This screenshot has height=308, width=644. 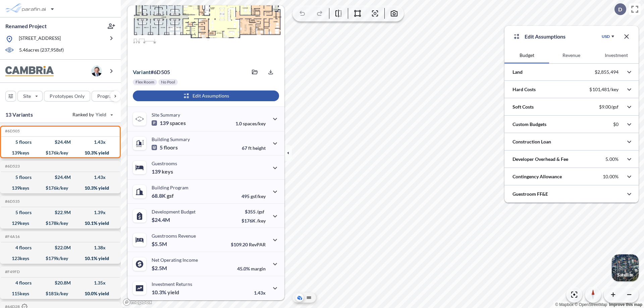 What do you see at coordinates (257, 244) in the screenshot?
I see `span: RevPAR` at bounding box center [257, 244].